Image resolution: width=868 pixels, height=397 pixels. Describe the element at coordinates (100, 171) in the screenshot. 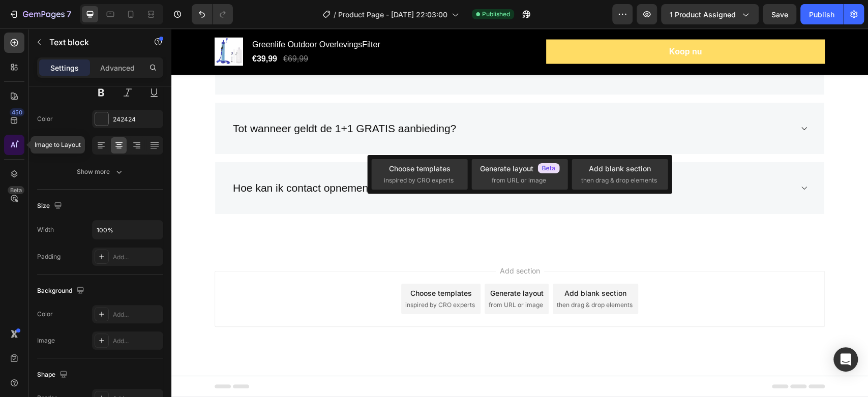

I see `button: Show more` at that location.